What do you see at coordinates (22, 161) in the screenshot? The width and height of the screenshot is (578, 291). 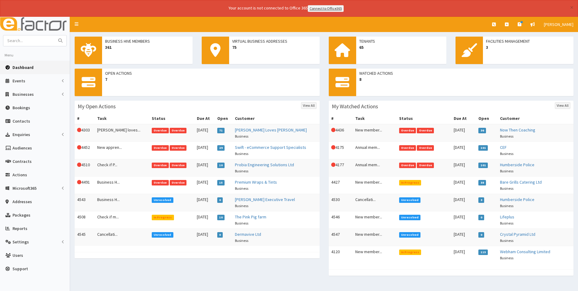 I see `span: Contracts` at bounding box center [22, 161].